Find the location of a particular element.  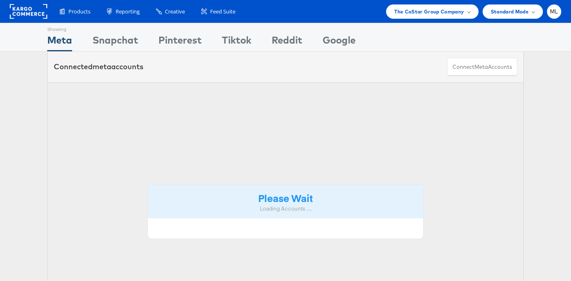

span: Creative is located at coordinates (175, 11).